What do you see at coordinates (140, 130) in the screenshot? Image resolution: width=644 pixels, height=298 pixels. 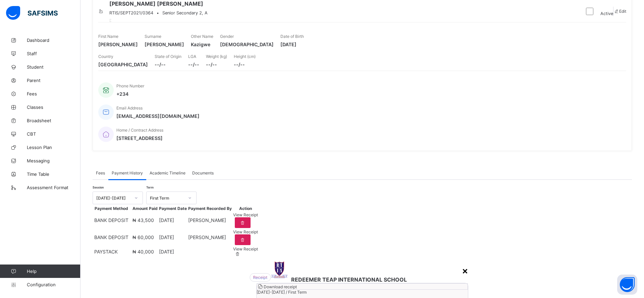 I see `span: Home / Contract Address` at bounding box center [140, 130].